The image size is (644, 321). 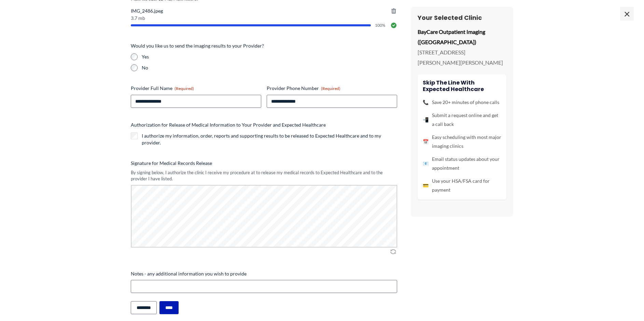 What do you see at coordinates (270, 56) in the screenshot?
I see `label: Yes` at bounding box center [270, 56].